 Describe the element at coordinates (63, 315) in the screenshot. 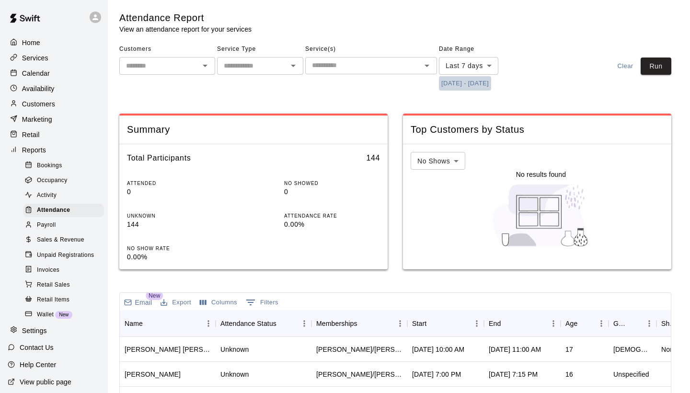

I see `div: WalletNew` at that location.